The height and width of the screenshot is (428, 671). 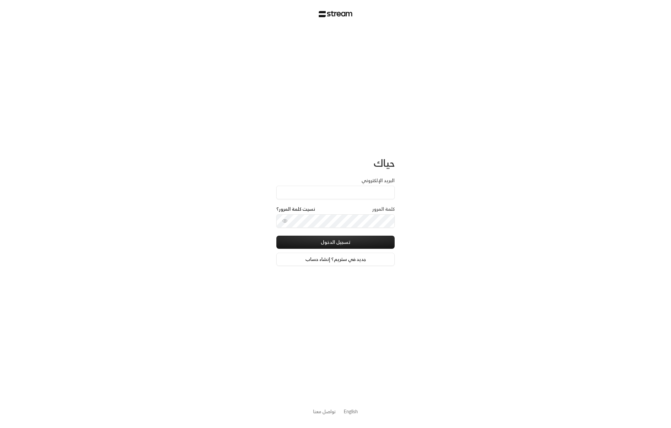 I want to click on a: تواصل معنا, so click(x=324, y=412).